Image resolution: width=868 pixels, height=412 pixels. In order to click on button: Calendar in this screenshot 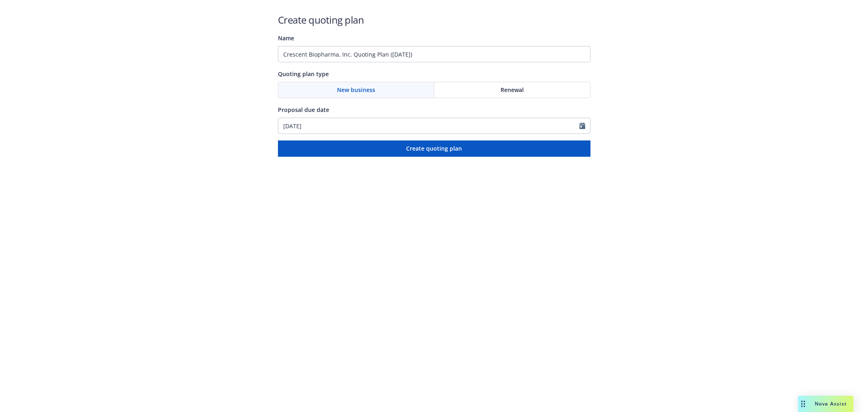, I will do `click(583, 126)`.